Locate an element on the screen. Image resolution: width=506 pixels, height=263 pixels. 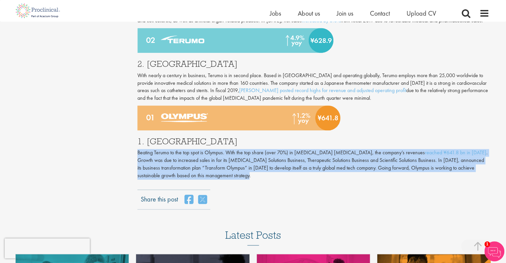
a: Contact is located at coordinates (380, 13).